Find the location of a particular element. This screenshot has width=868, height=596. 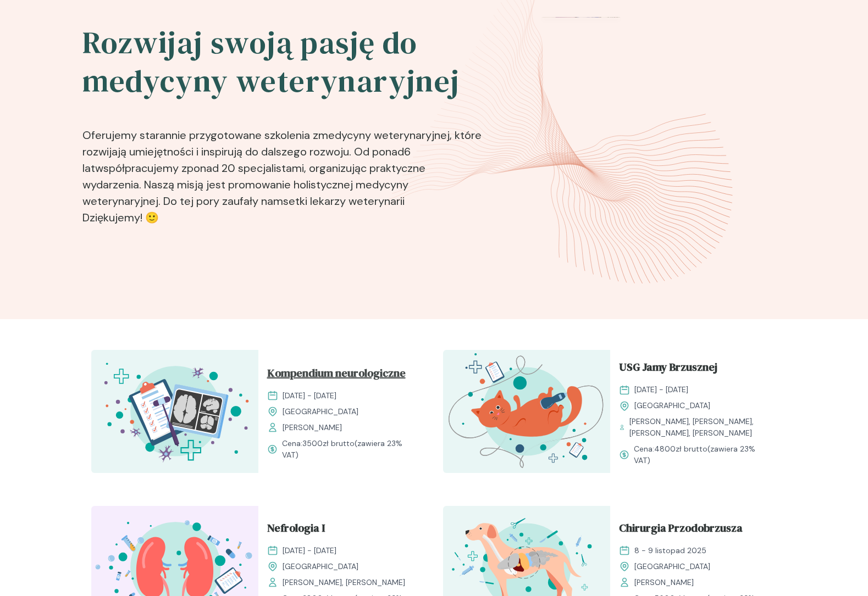

a: Kompendium neurologiczne is located at coordinates (342, 376).